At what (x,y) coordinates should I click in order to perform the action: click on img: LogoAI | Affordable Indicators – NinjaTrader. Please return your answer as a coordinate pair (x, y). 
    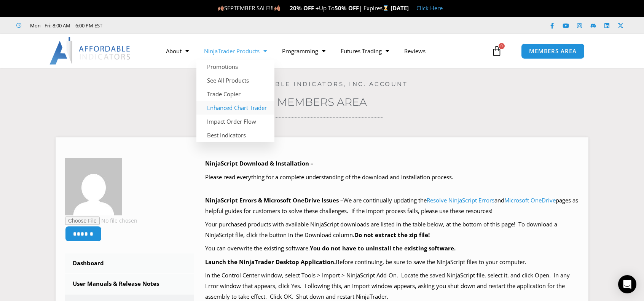
    Looking at the image, I should click on (90, 51).